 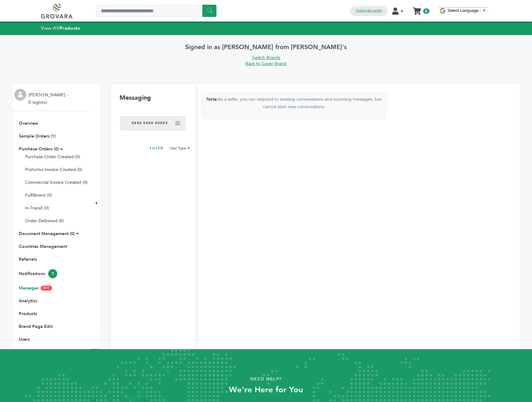 I want to click on a: Sample Orders (1), so click(x=37, y=136).